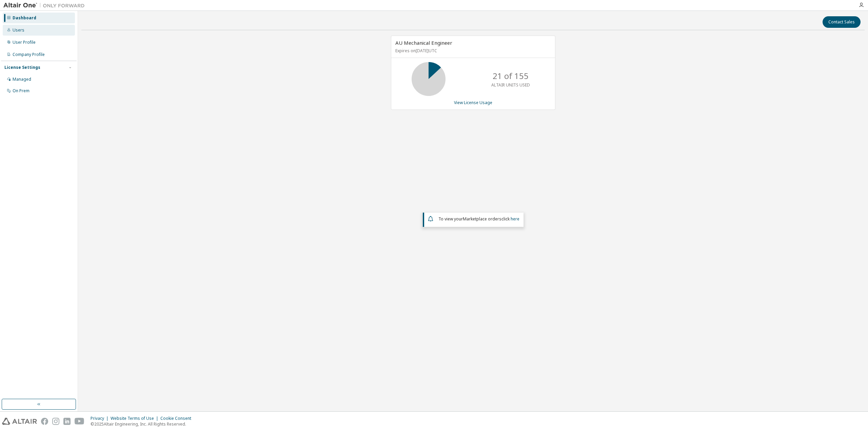 This screenshot has width=868, height=431. What do you see at coordinates (515, 219) in the screenshot?
I see `a: here` at bounding box center [515, 219].